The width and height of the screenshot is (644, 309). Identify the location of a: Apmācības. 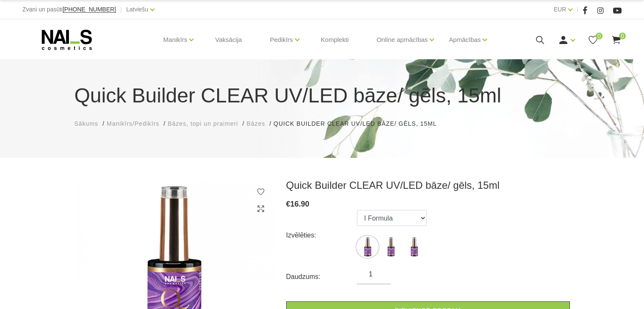
(464, 40).